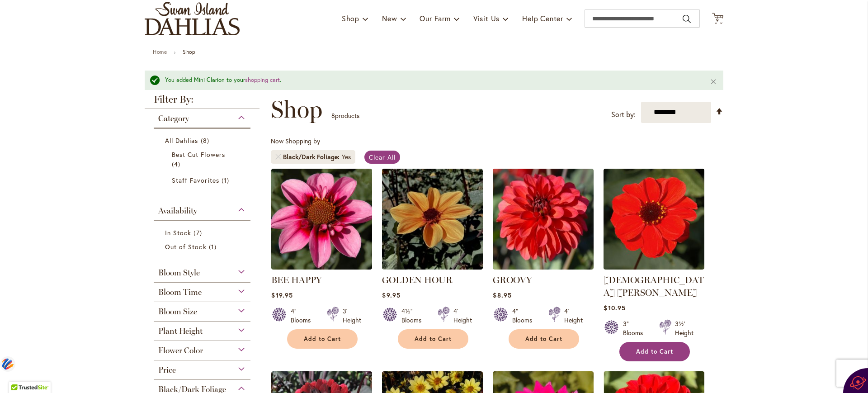 The image size is (868, 393). What do you see at coordinates (654, 219) in the screenshot?
I see `img: JAPANESE BISHOP` at bounding box center [654, 219].